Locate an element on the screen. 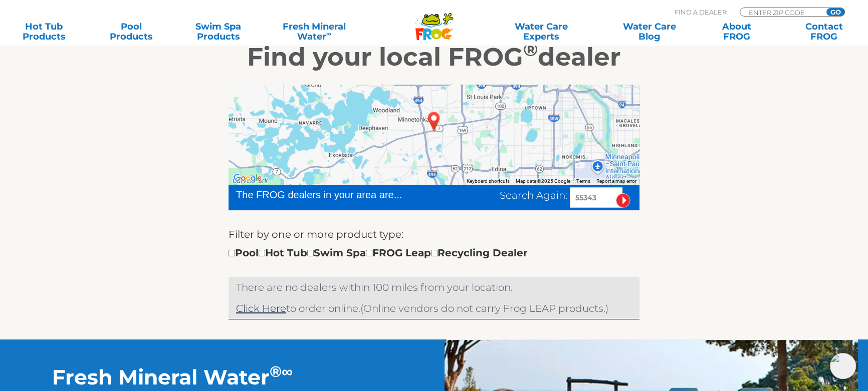  p: (Online vendors do not carry Frog LEAP products.) is located at coordinates (434, 308).